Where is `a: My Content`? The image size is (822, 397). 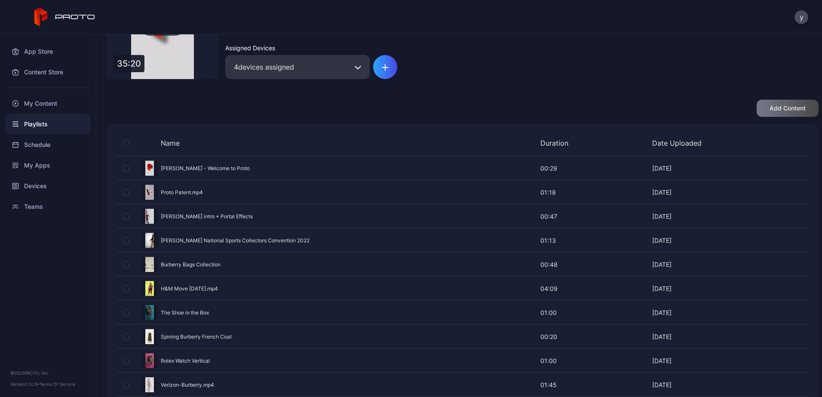 a: My Content is located at coordinates (48, 104).